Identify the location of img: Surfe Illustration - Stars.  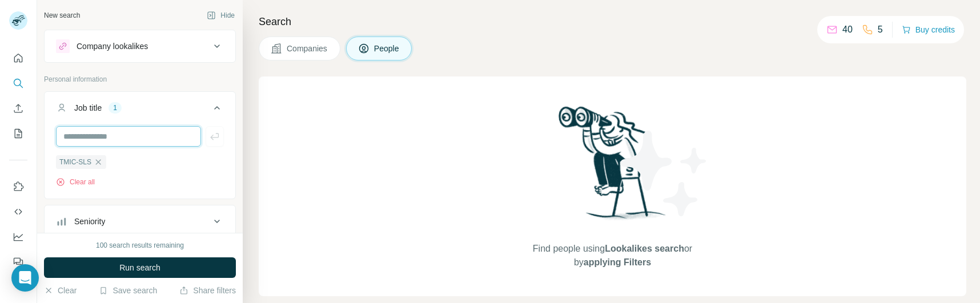
(664, 174).